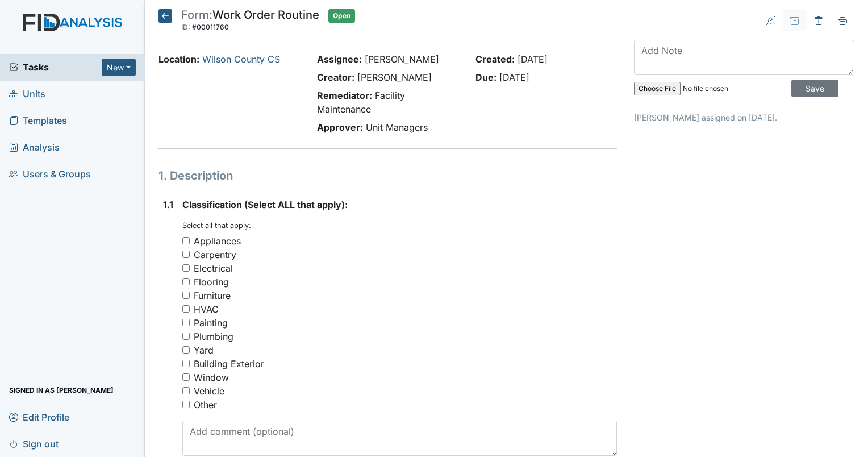 This screenshot has height=457, width=868. Describe the element at coordinates (186, 241) in the screenshot. I see `input: Appliances` at that location.